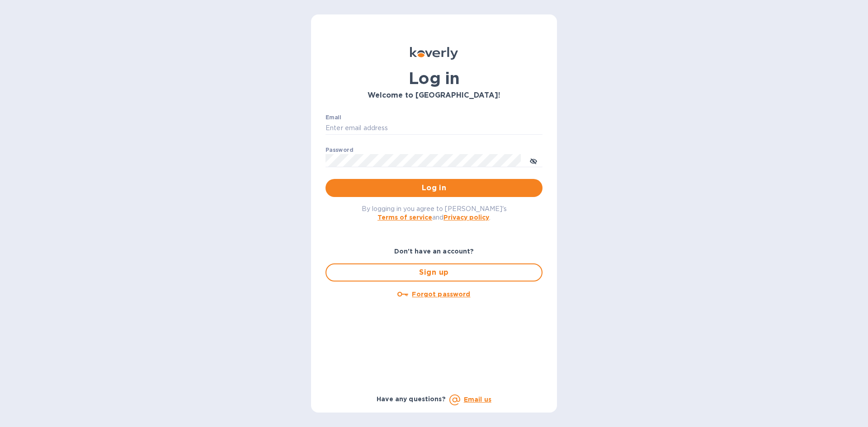  Describe the element at coordinates (405, 217) in the screenshot. I see `a: Terms of service` at that location.